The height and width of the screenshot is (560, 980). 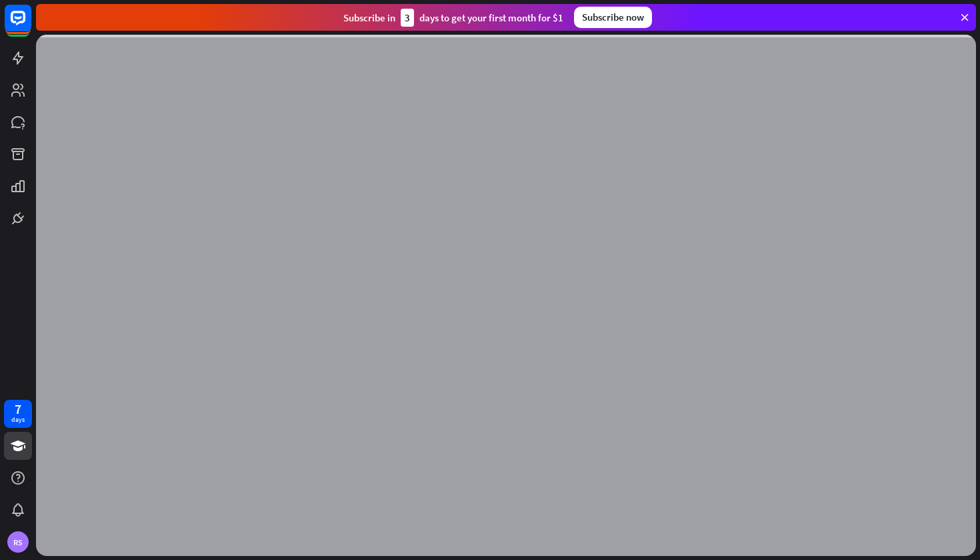 What do you see at coordinates (18, 542) in the screenshot?
I see `div: RS` at bounding box center [18, 542].